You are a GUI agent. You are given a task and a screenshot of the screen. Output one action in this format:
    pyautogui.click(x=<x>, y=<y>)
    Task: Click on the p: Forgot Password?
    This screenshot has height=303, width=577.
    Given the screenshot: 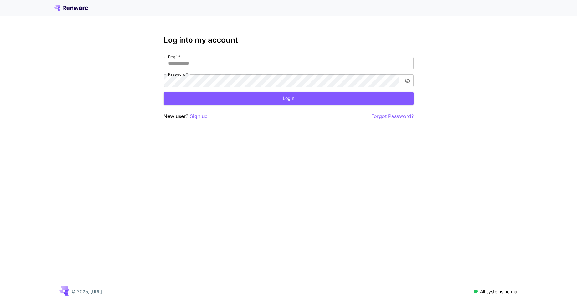 What is the action you would take?
    pyautogui.click(x=393, y=116)
    